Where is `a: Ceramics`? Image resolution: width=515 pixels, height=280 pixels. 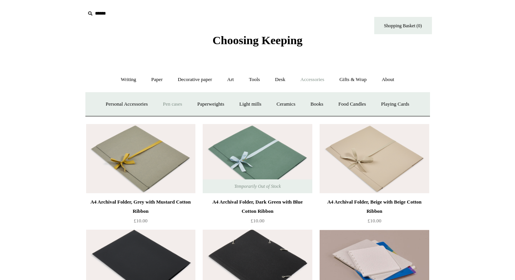
a: Ceramics is located at coordinates (286, 104).